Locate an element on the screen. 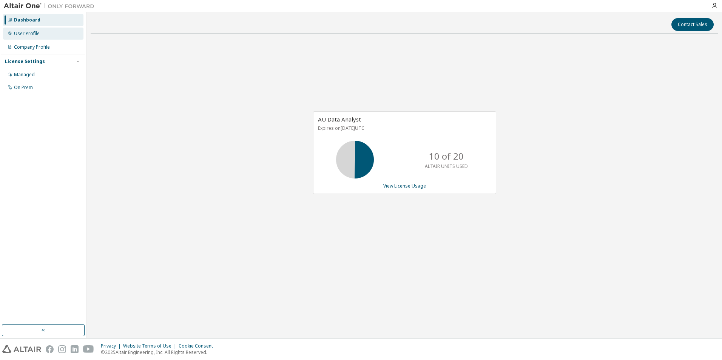 This screenshot has height=360, width=722. img: facebook.svg is located at coordinates (49, 349).